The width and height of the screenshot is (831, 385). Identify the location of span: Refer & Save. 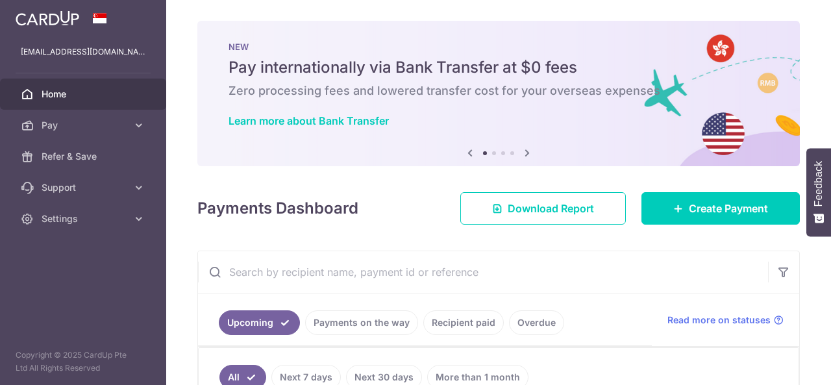
(84, 156).